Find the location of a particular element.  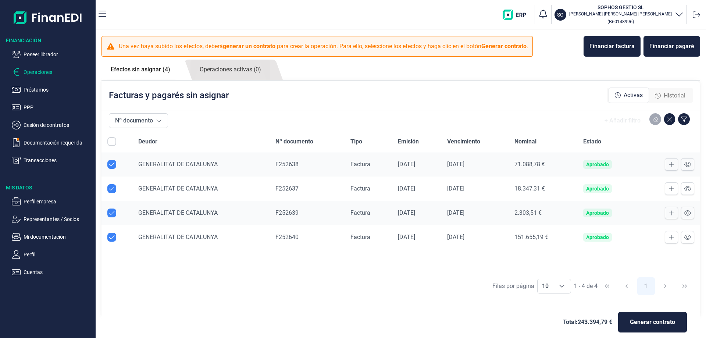

div: 18.347,31 € is located at coordinates (543, 189).